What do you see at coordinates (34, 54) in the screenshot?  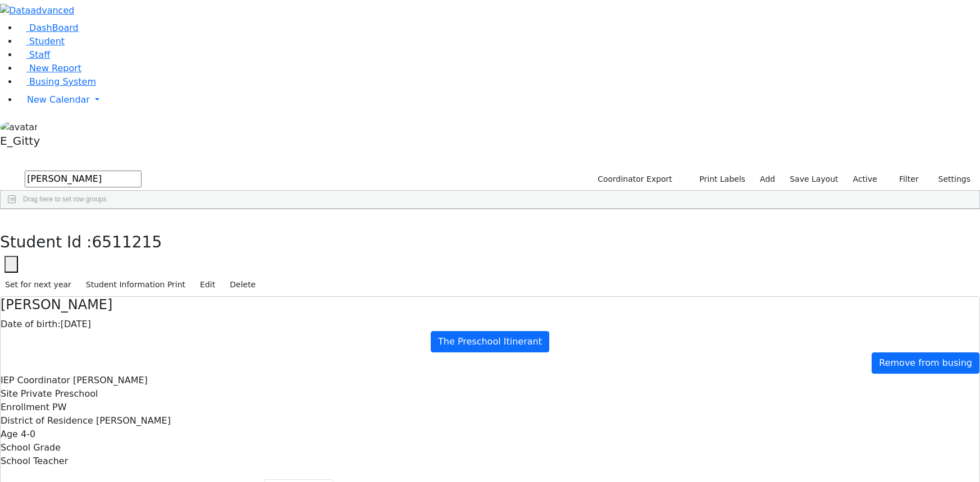 I see `a: Staff` at bounding box center [34, 54].